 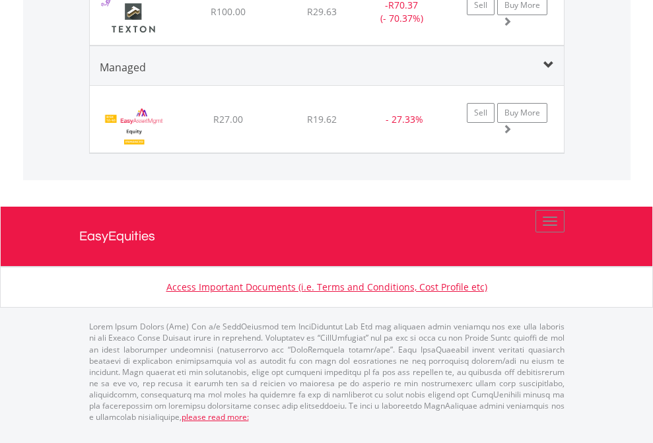 What do you see at coordinates (322, 11) in the screenshot?
I see `span: R29.63` at bounding box center [322, 11].